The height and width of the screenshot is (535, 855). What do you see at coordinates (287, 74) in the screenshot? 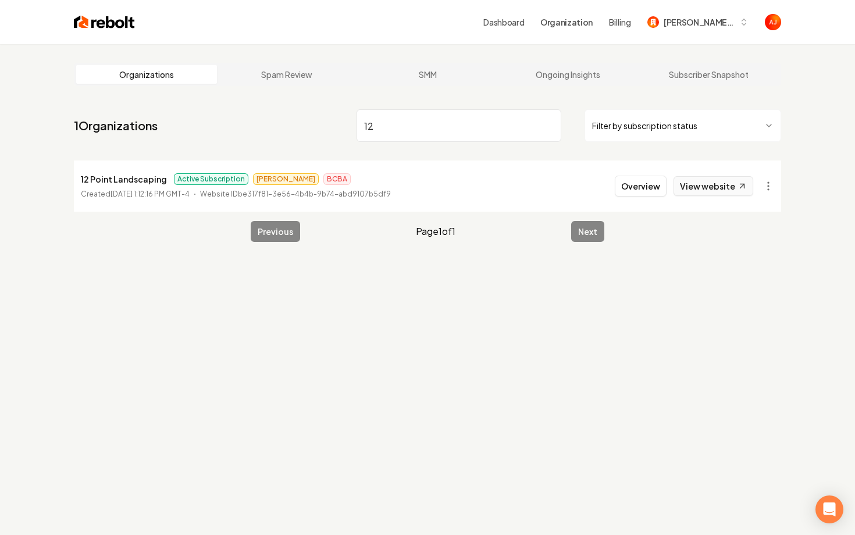
I see `a: Spam Review` at bounding box center [287, 74].